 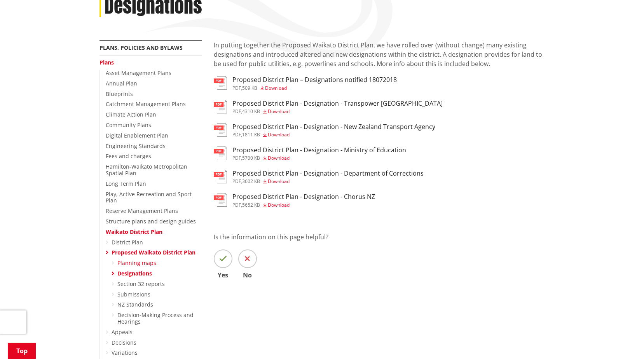 I want to click on a: Community Plans, so click(x=128, y=125).